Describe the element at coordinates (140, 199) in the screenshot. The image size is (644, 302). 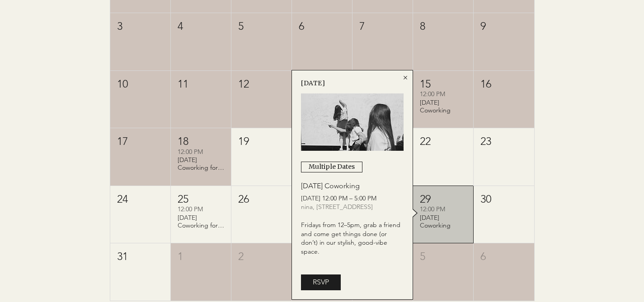
I see `div: 24` at that location.